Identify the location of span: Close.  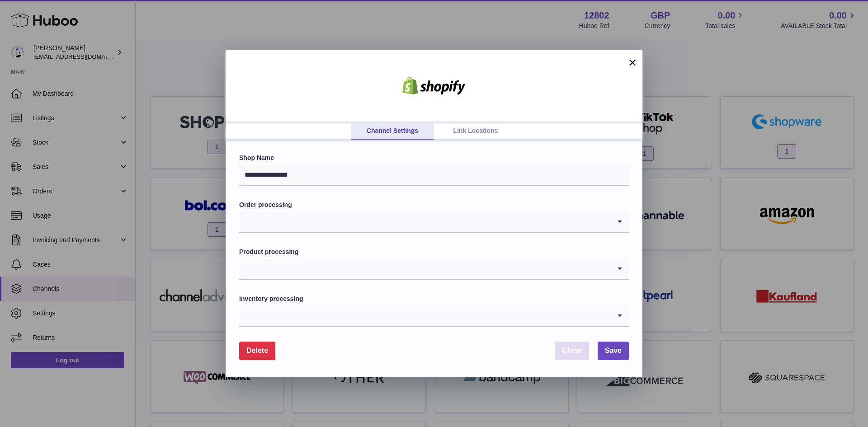
(571, 350).